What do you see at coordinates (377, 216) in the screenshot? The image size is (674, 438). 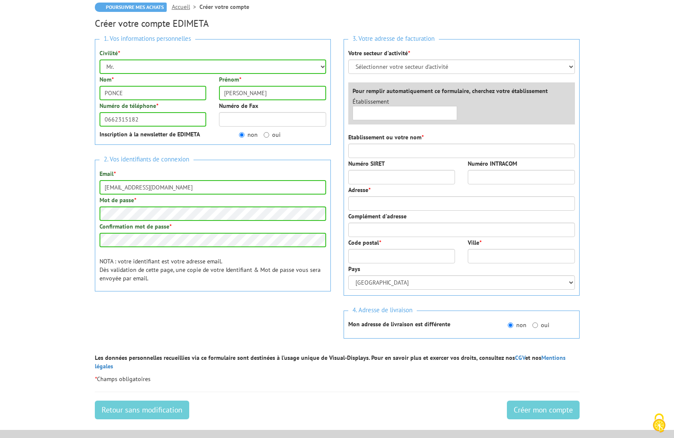 I see `label: Complément d'adresse` at bounding box center [377, 216].